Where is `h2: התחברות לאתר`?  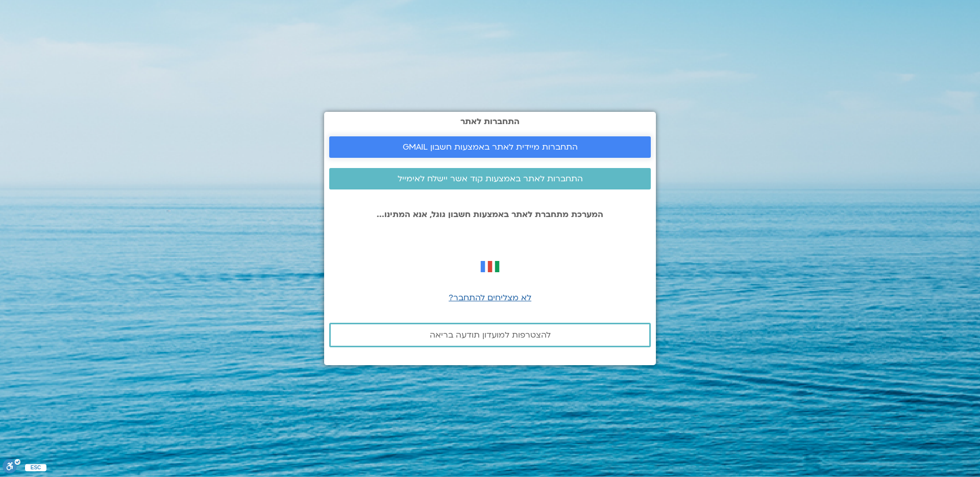 h2: התחברות לאתר is located at coordinates (490, 121).